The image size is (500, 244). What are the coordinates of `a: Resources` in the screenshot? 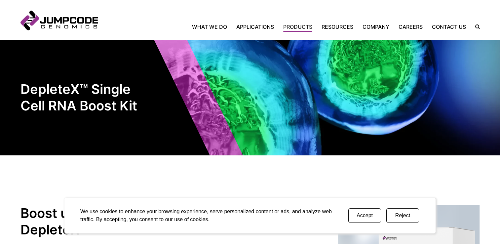 It's located at (337, 27).